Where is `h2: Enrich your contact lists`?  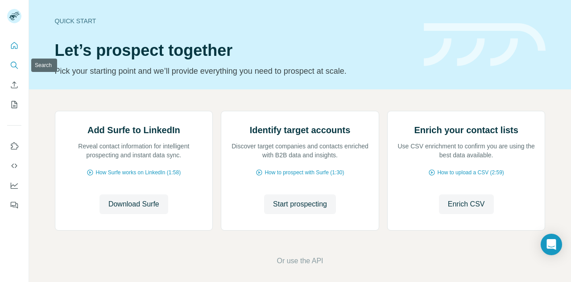 h2: Enrich your contact lists is located at coordinates (466, 130).